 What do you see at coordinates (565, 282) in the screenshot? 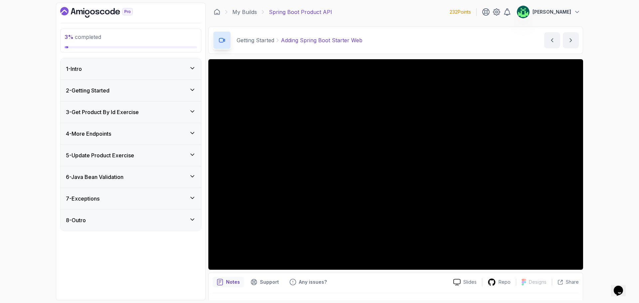
I see `button: Share` at bounding box center [565, 282].